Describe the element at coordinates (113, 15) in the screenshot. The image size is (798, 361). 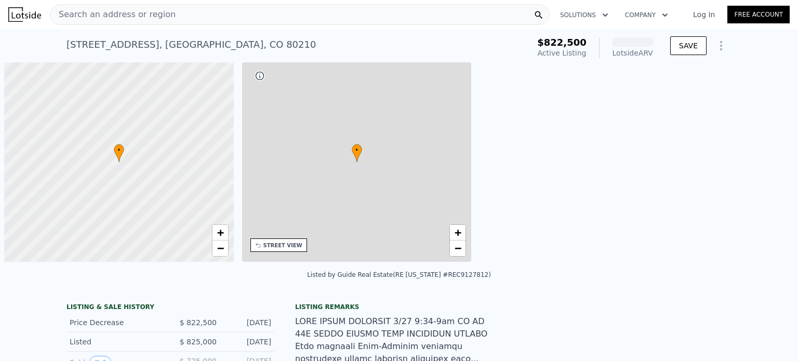
I see `span: Search an address or region` at that location.